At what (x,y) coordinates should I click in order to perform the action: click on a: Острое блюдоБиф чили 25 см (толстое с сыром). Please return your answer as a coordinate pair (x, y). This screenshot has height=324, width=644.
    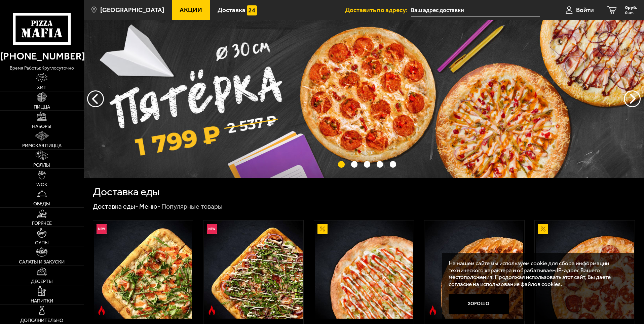
    Looking at the image, I should click on (474, 270).